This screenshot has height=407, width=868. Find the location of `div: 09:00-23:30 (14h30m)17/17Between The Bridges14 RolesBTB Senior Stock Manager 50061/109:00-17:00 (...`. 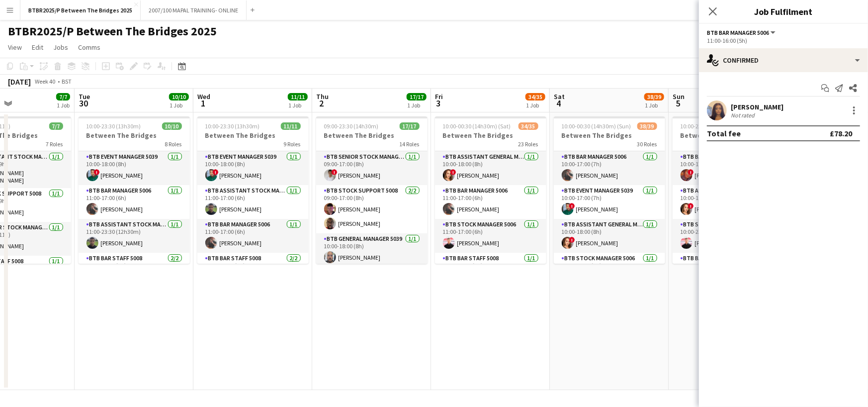

div: 09:00-23:30 (14h30m)17/17Between The Bridges14 RolesBTB Senior Stock Manager 50061/109:00-17:00 (... is located at coordinates (372, 190).